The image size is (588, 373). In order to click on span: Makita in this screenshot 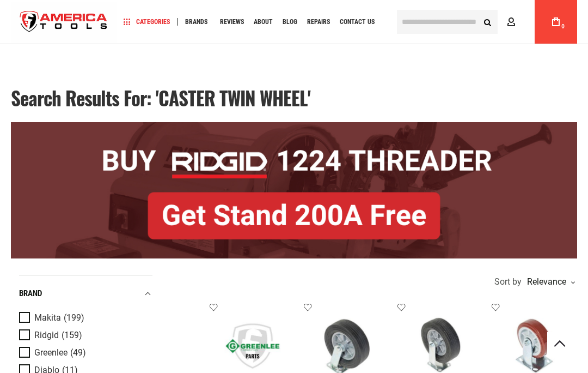, I will do `click(47, 318)`.